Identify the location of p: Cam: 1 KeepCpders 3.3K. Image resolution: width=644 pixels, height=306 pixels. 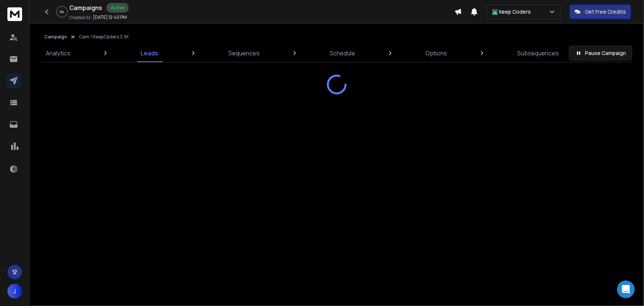
(103, 37).